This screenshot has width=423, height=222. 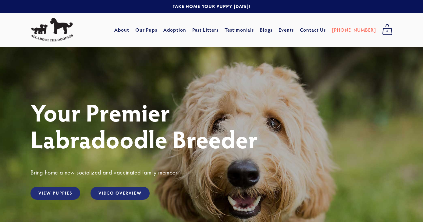 What do you see at coordinates (239, 30) in the screenshot?
I see `a: Testimonials` at bounding box center [239, 30].